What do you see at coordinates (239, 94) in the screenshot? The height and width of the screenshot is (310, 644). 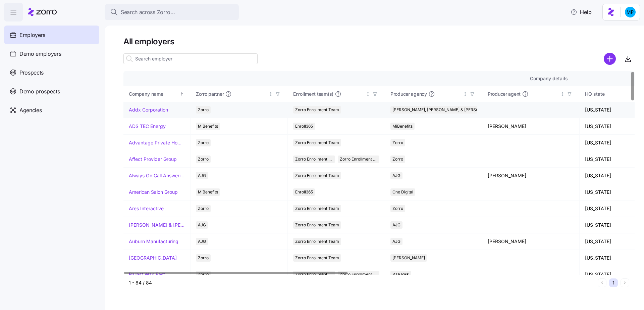 I see `th: Zorro partnerNot sorted` at bounding box center [239, 94].